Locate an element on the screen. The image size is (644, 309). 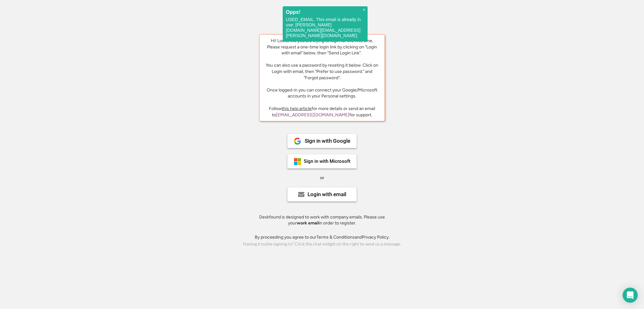
div: Login with email is located at coordinates (327, 194).